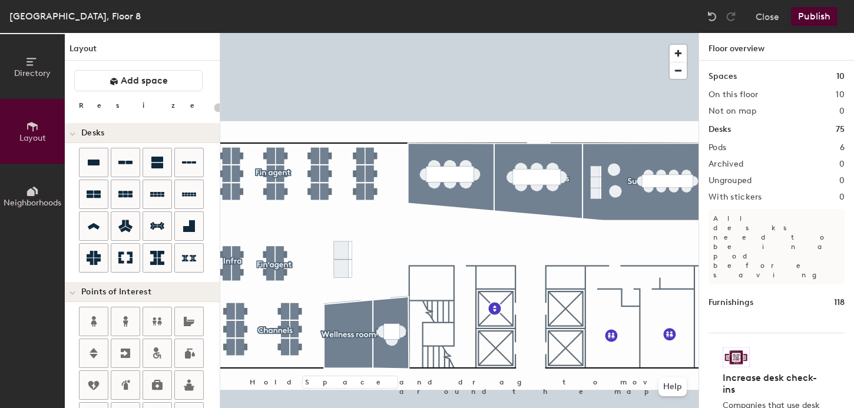 The image size is (854, 408). Describe the element at coordinates (92, 133) in the screenshot. I see `span: Desks` at that location.